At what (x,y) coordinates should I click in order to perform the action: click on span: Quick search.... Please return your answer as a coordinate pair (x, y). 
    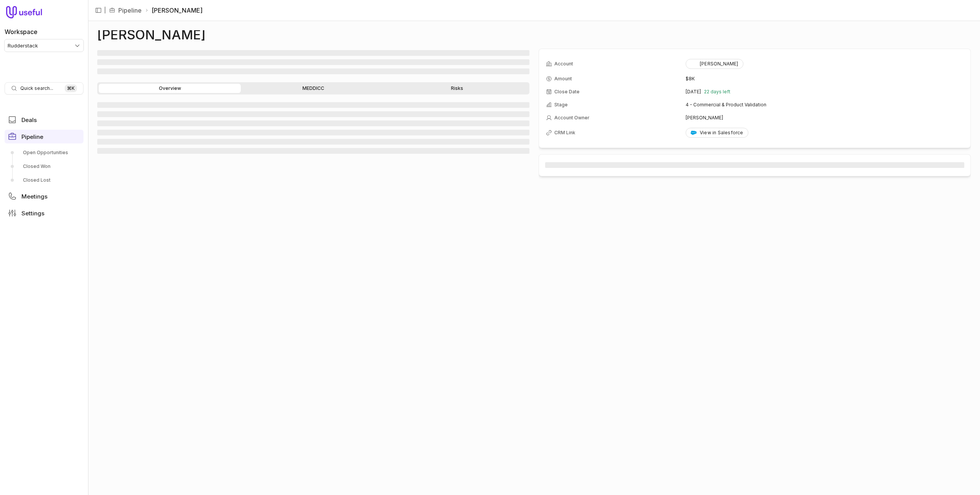
    Looking at the image, I should click on (37, 88).